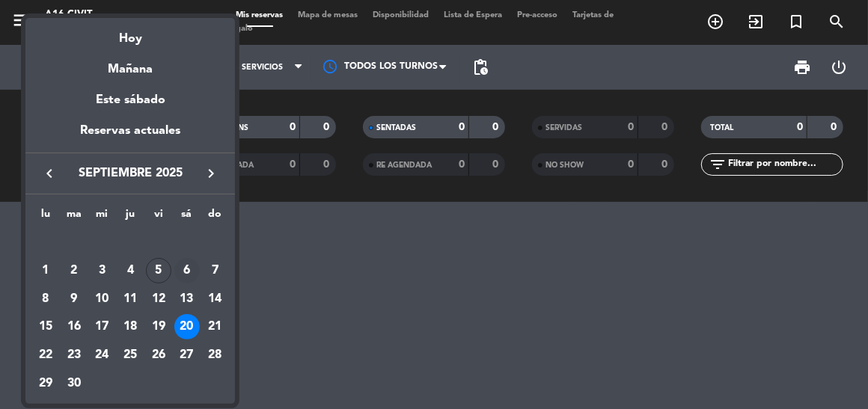 This screenshot has width=868, height=409. I want to click on th: sábado, so click(187, 217).